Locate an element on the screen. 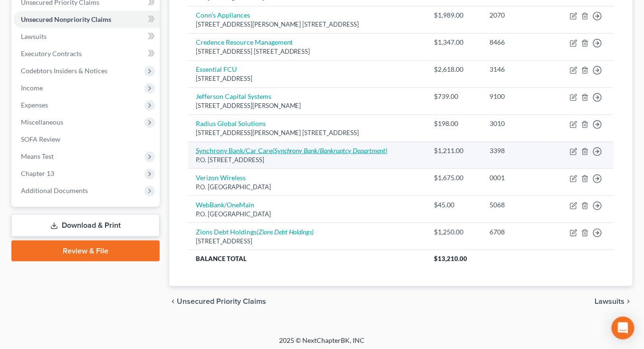 This screenshot has width=644, height=349. a: Conn's Appliances is located at coordinates (223, 15).